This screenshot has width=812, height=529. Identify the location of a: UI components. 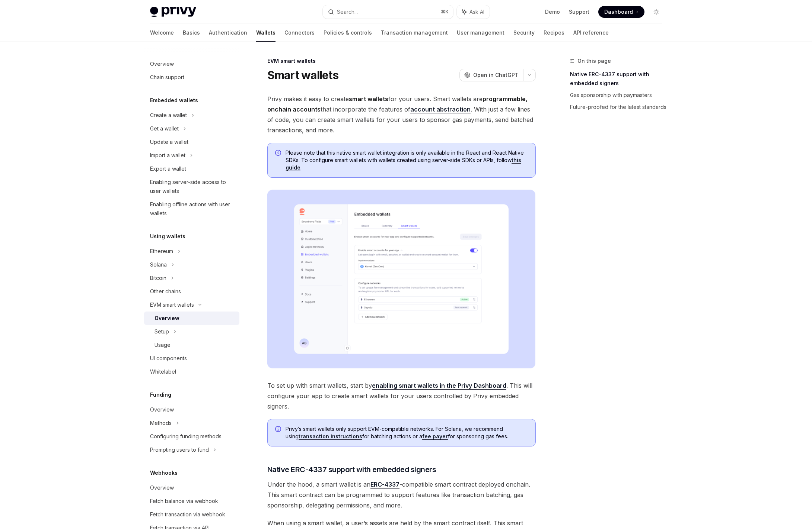
(192, 359).